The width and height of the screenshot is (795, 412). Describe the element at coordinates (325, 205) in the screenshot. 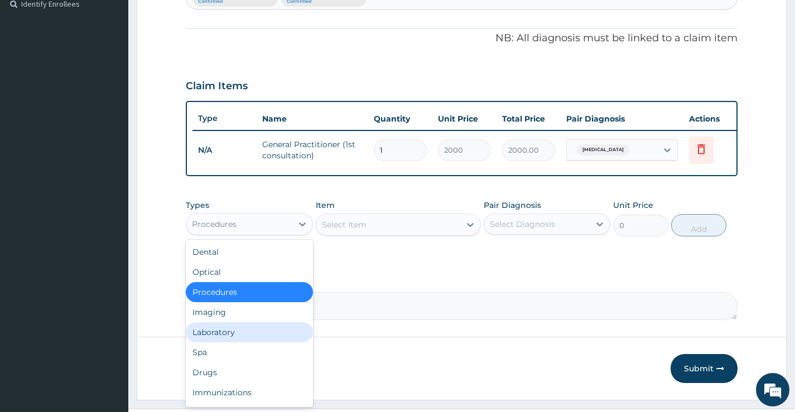

I see `label: Item` at that location.